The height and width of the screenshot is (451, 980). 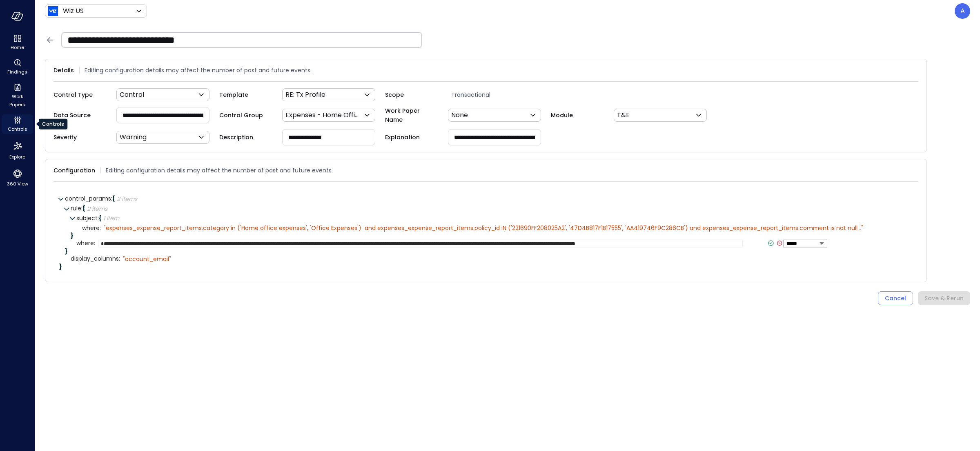 What do you see at coordinates (412, 95) in the screenshot?
I see `span: Scope` at bounding box center [412, 95].